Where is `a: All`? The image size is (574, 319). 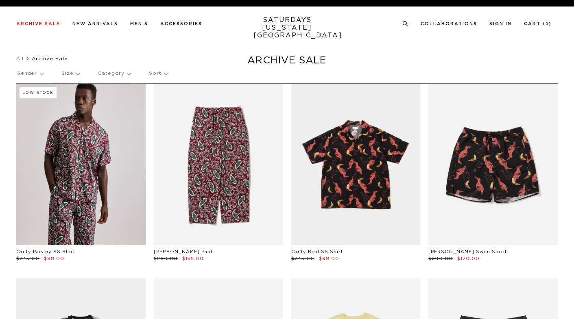
a: All is located at coordinates (20, 59).